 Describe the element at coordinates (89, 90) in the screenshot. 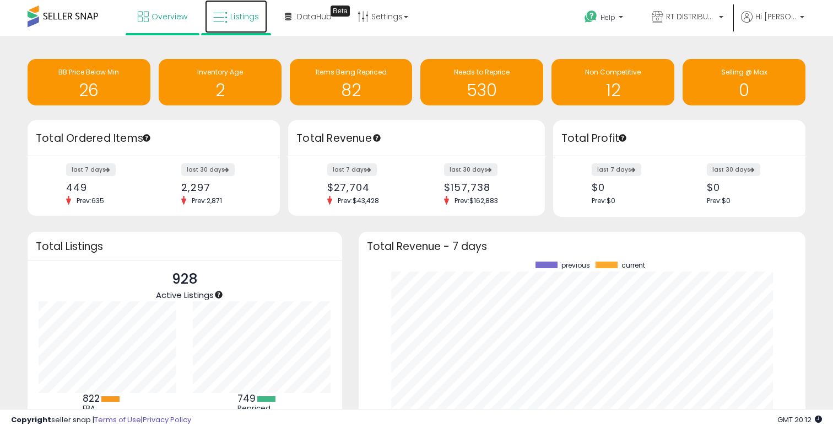

I see `h1: 26` at that location.